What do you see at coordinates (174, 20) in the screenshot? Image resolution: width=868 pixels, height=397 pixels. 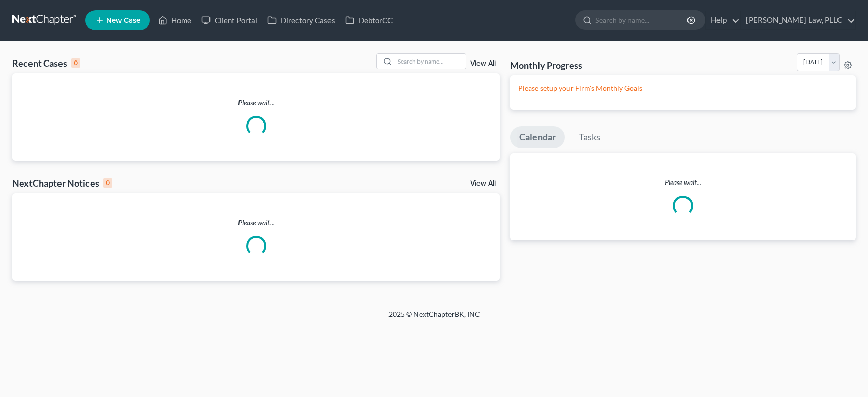 I see `a: Home` at bounding box center [174, 20].